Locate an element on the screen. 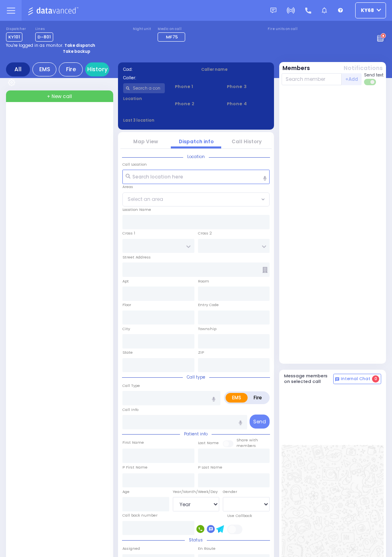  label: Floor is located at coordinates (127, 305).